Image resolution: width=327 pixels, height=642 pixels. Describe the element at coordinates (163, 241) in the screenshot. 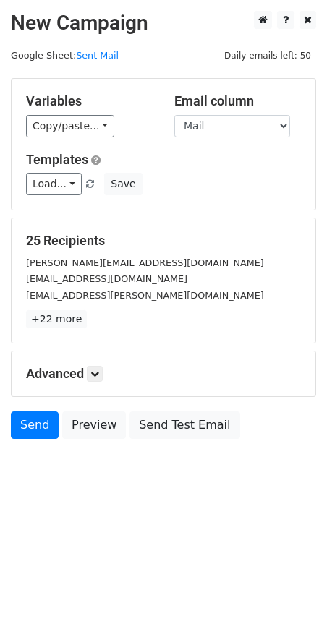

I see `h5: 25 Recipients` at that location.